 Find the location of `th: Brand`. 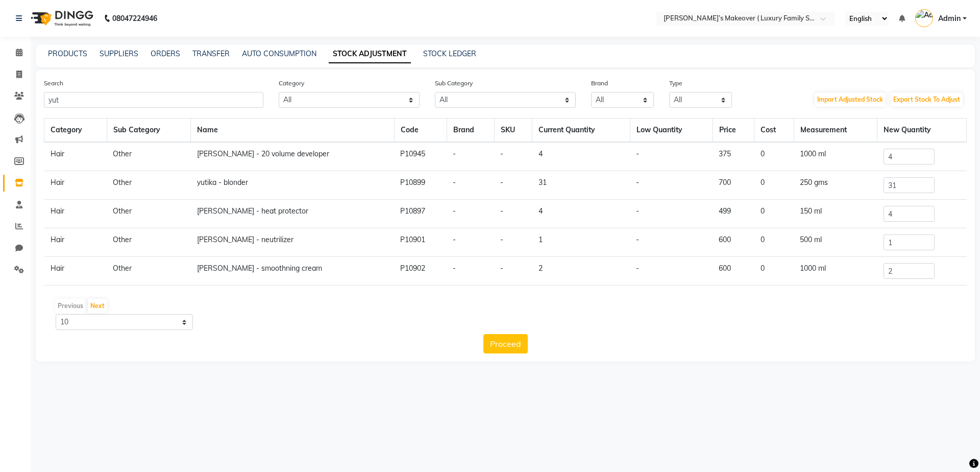

th: Brand is located at coordinates (470, 130).